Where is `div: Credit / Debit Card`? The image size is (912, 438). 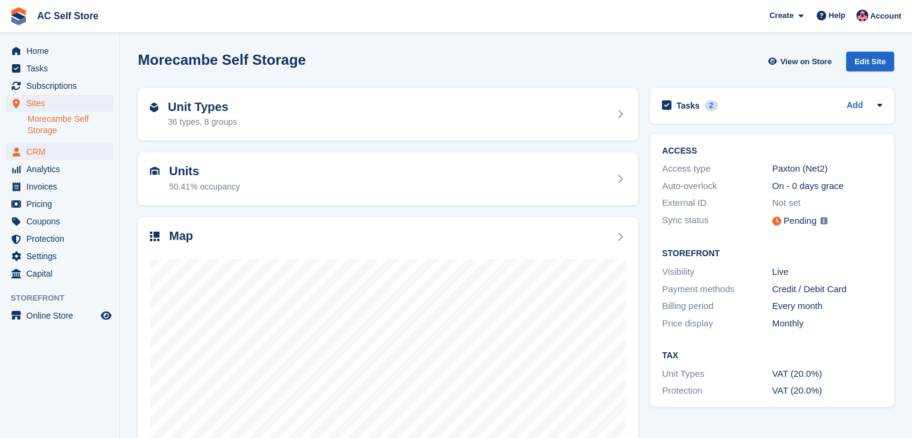 div: Credit / Debit Card is located at coordinates (828, 289).